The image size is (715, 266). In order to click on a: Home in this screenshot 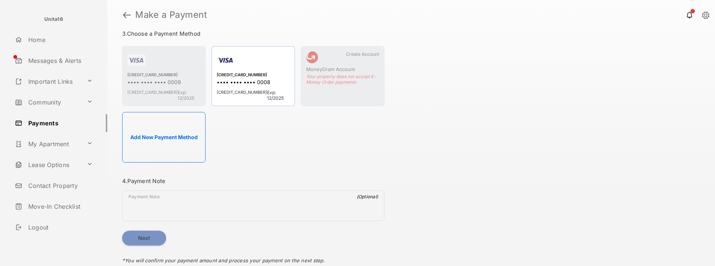, I will do `click(60, 40)`.